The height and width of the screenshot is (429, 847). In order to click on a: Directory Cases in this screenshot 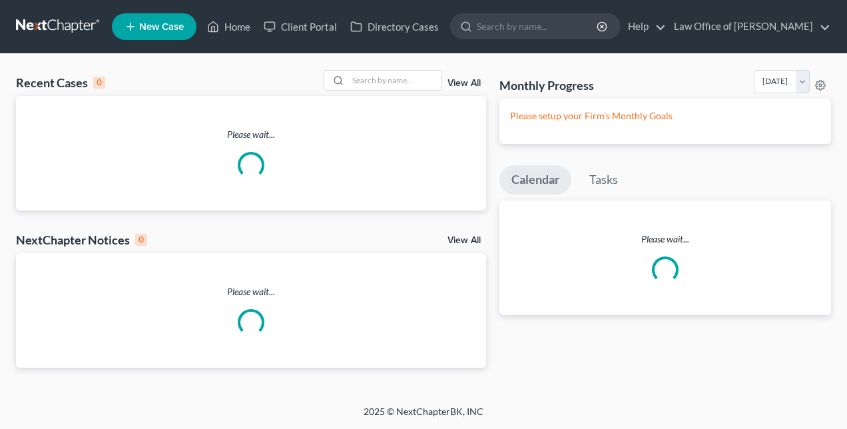, I will do `click(394, 27)`.